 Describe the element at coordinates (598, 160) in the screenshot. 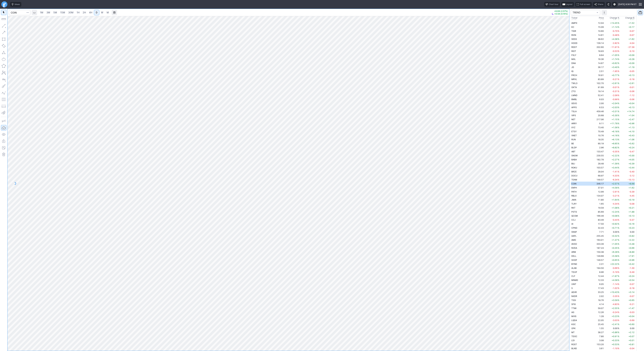

I see `td: 182.78` at that location.